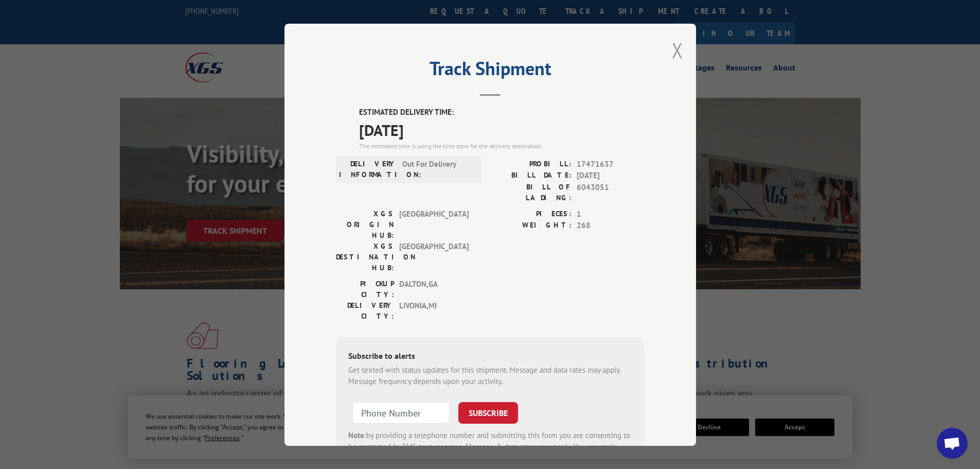 The image size is (980, 469). What do you see at coordinates (433, 310) in the screenshot?
I see `span: LIVONIA , MI` at bounding box center [433, 310].